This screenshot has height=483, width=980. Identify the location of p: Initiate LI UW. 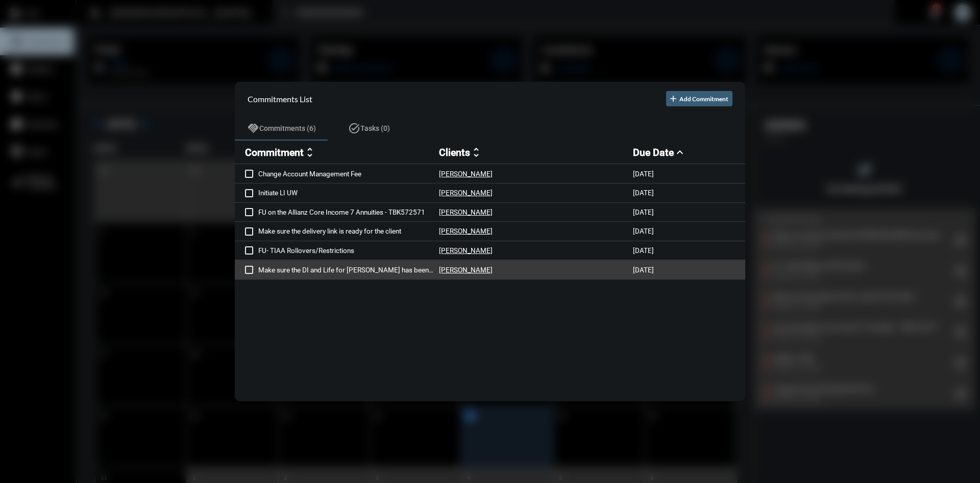
(348, 193).